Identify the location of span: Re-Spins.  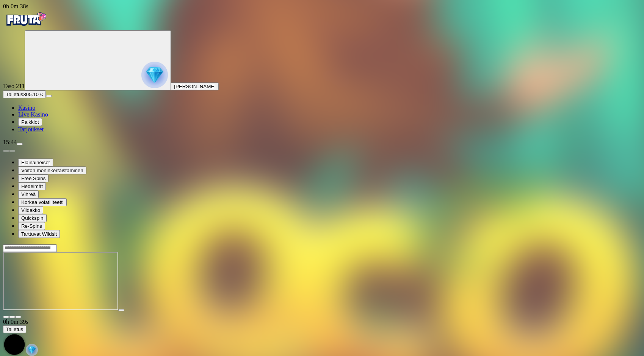
(32, 226).